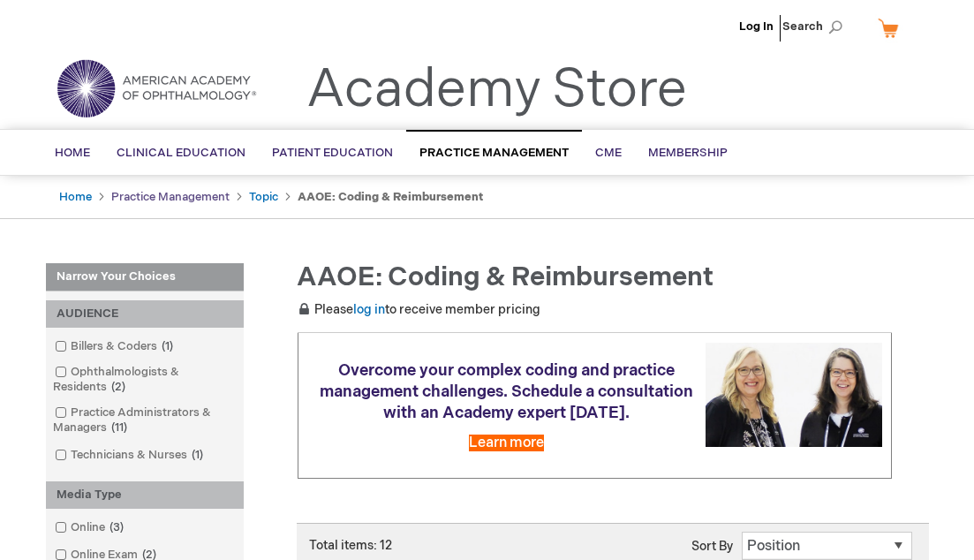 This screenshot has width=974, height=560. What do you see at coordinates (369, 309) in the screenshot?
I see `a: log in` at bounding box center [369, 309].